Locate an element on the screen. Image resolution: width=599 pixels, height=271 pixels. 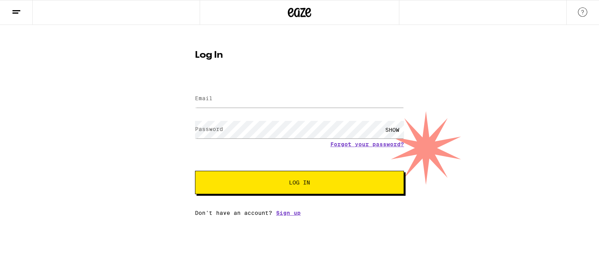
h1: Log In is located at coordinates (300, 55).